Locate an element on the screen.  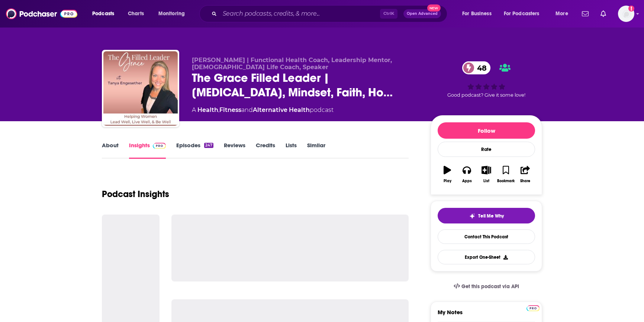
span: and is located at coordinates (247, 110).